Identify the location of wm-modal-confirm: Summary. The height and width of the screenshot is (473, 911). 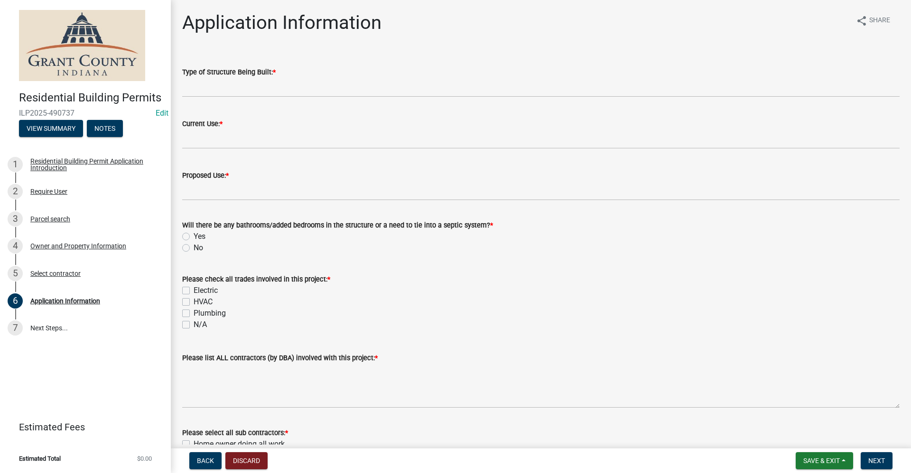
(51, 129).